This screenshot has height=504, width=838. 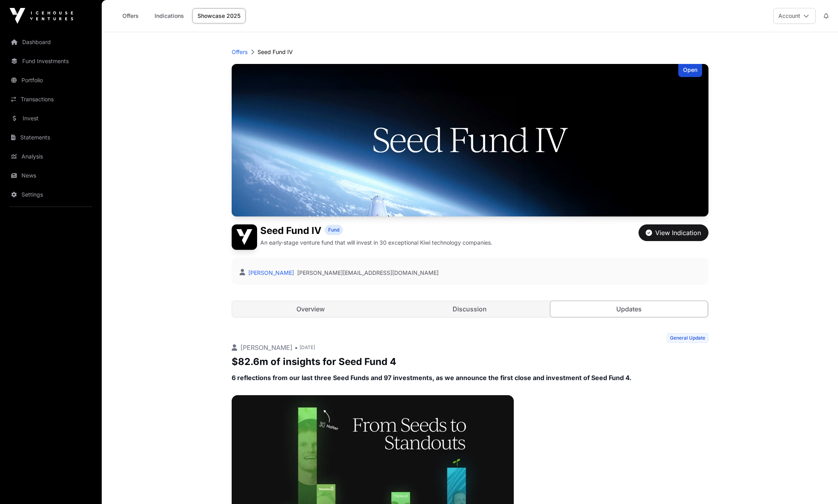 What do you see at coordinates (673, 233) in the screenshot?
I see `div: View Indication` at bounding box center [673, 233].